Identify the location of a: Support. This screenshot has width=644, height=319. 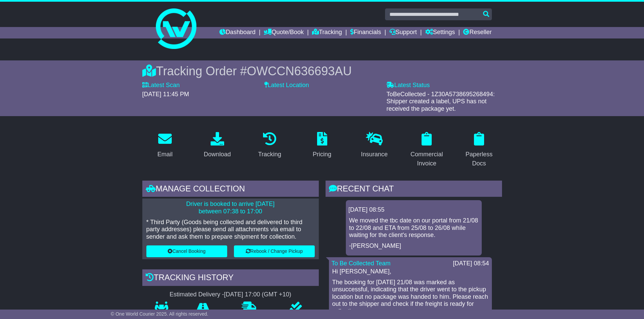
(403, 33).